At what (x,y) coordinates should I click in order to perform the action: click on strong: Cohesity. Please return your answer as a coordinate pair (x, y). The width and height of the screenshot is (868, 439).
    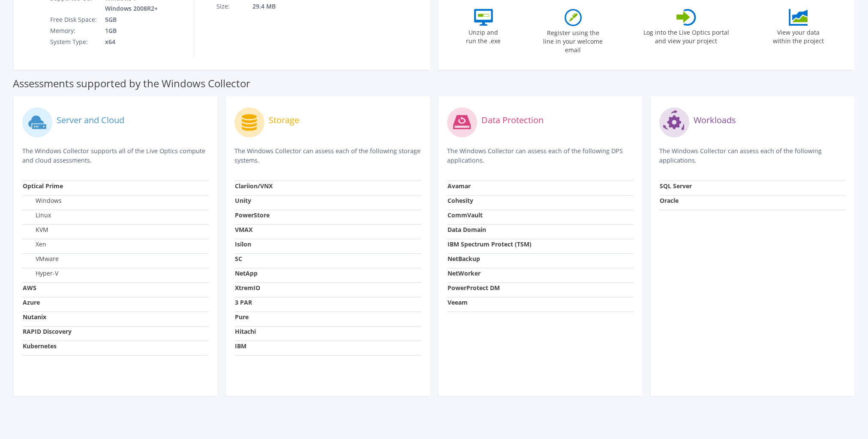
    Looking at the image, I should click on (461, 200).